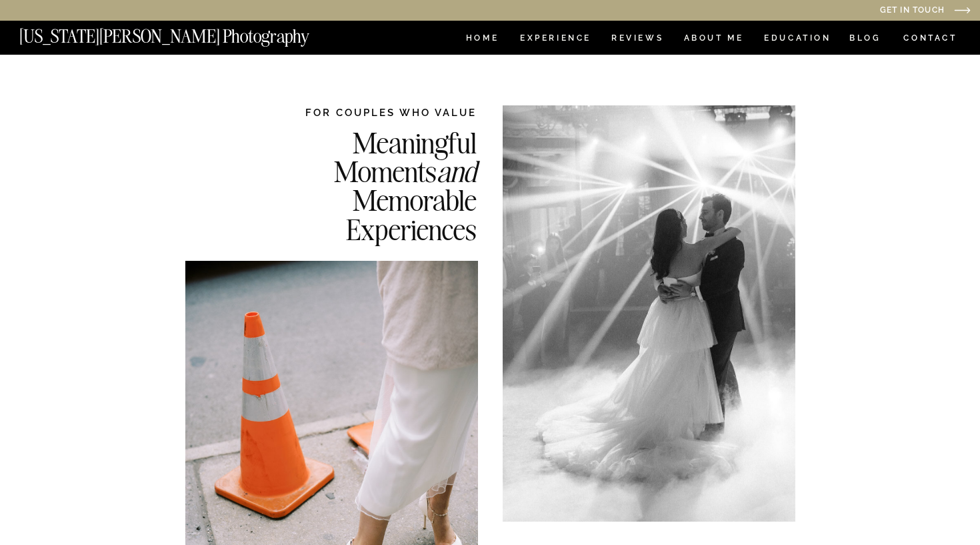 The image size is (980, 545). I want to click on a: BLOG, so click(865, 40).